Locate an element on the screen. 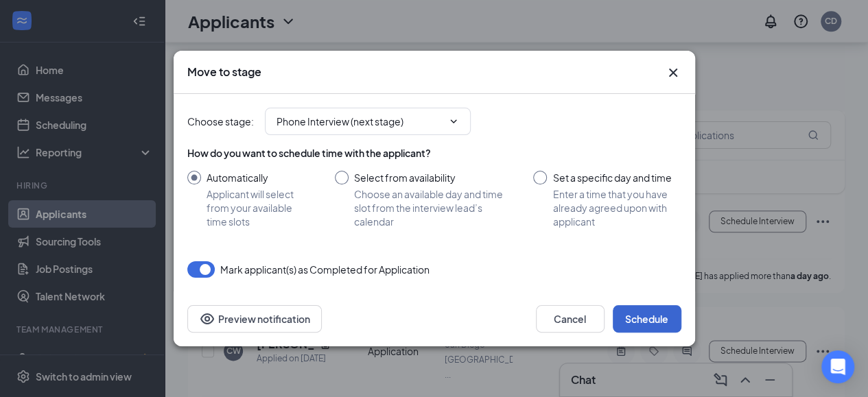 Image resolution: width=868 pixels, height=397 pixels. span: Mark applicant(s) as Completed for Application is located at coordinates (324, 270).